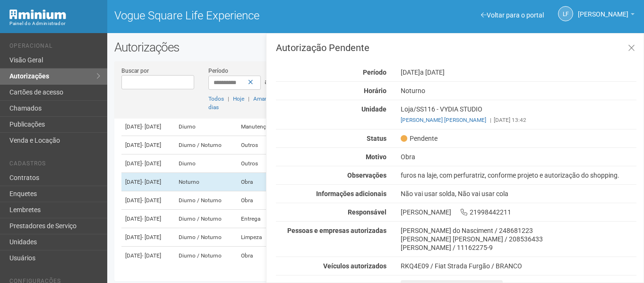 The image size is (644, 283). I want to click on div: RKQ4E09 / Fiat Strada Furgão / BRANCO, so click(519, 266).